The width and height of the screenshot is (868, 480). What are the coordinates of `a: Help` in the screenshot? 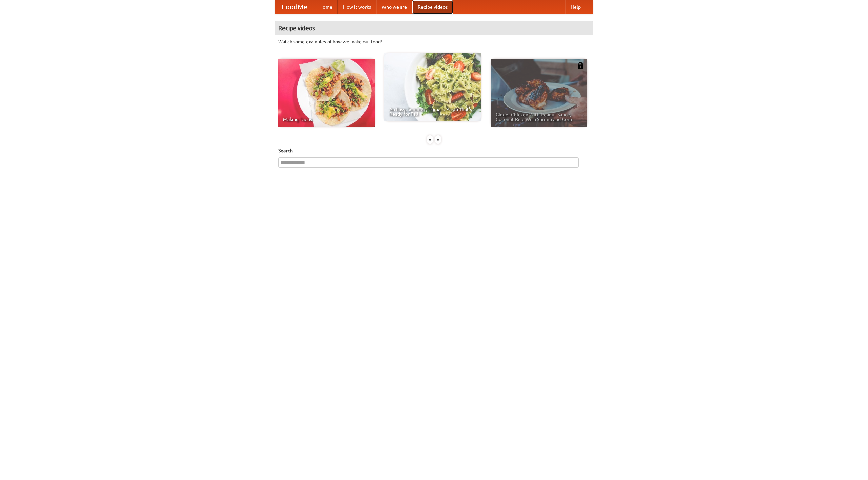 It's located at (576, 7).